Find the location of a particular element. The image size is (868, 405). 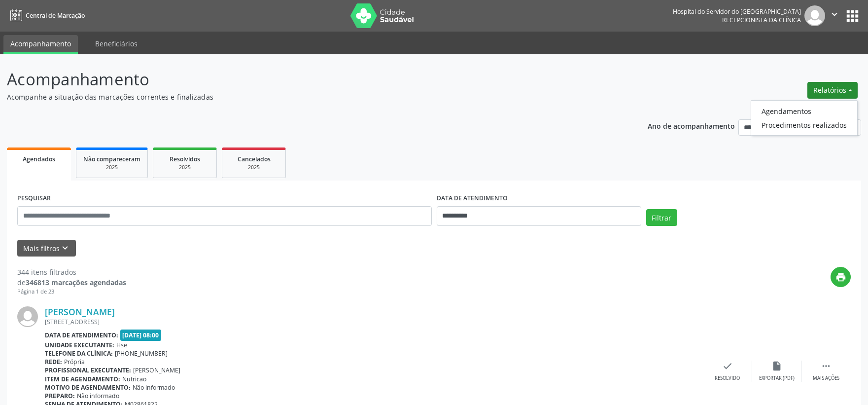

span: Cancelados is located at coordinates (254, 159).